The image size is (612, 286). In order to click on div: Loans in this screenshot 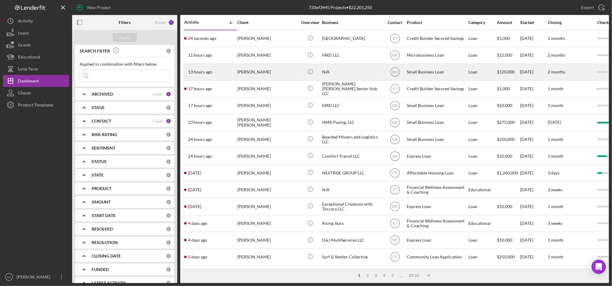, I will do `click(23, 34)`.